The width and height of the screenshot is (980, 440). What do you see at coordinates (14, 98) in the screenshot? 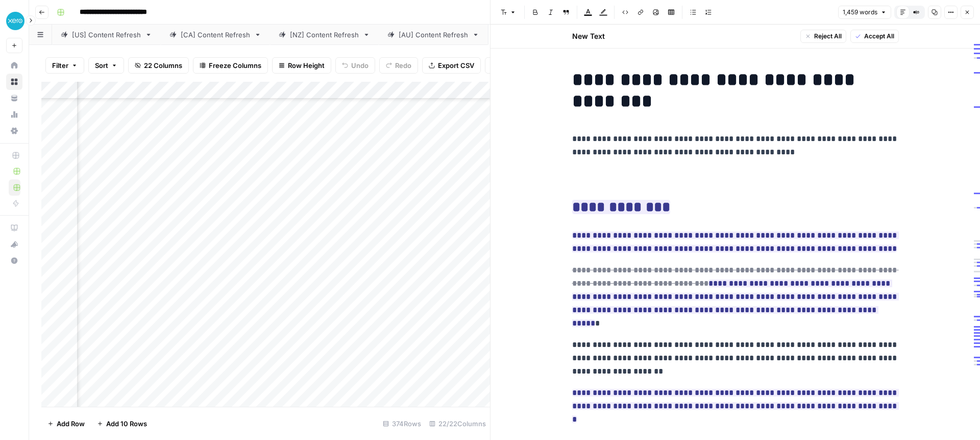
I see `a: Your Data` at bounding box center [14, 98].